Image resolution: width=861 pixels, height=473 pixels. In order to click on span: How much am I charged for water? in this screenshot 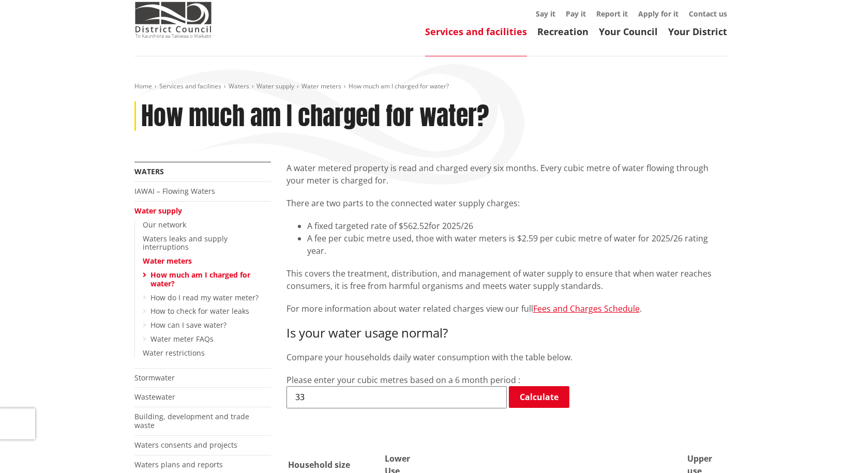, I will do `click(399, 86)`.